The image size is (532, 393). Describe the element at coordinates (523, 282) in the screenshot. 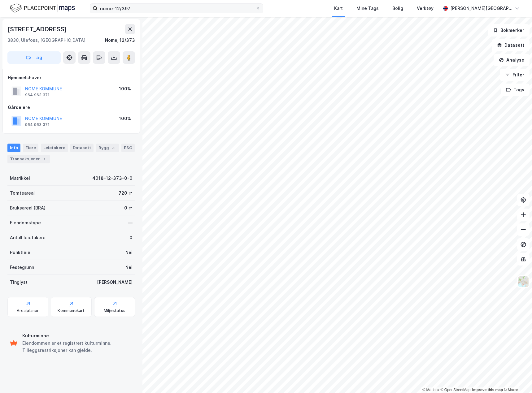

I see `img: Z` at that location.